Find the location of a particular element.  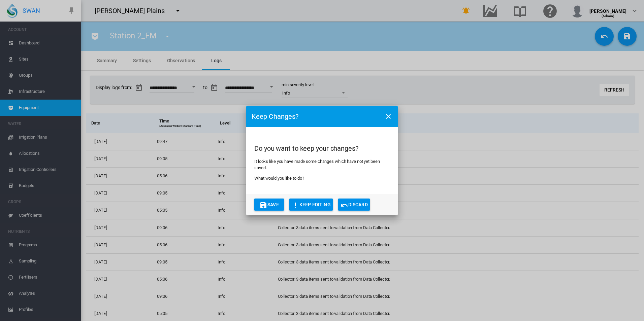

p: It looks like you have made some changes which have not yet been saved. is located at coordinates (322, 165).